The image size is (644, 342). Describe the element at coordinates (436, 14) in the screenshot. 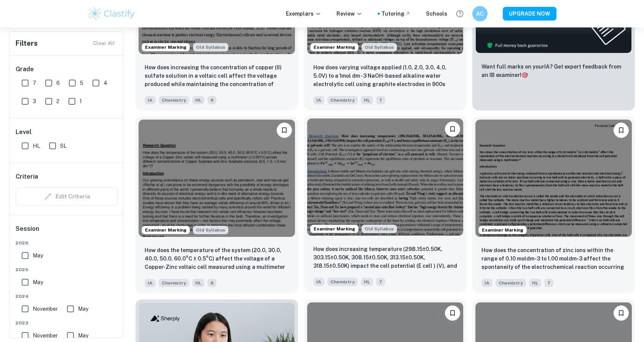

I see `div: Schools` at that location.